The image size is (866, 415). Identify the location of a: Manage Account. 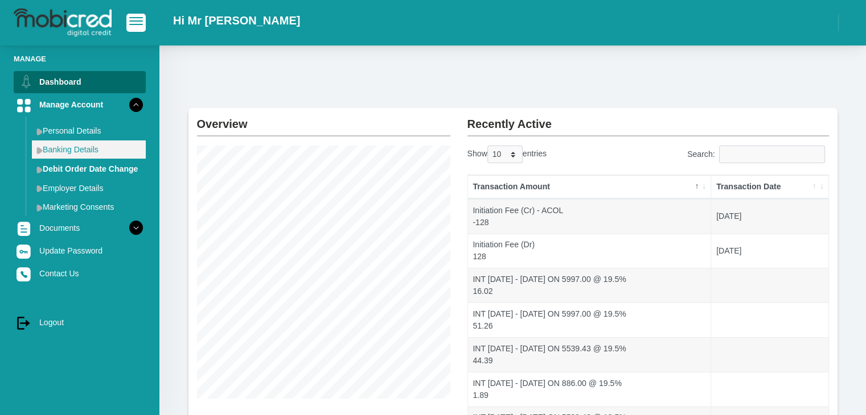
(80, 105).